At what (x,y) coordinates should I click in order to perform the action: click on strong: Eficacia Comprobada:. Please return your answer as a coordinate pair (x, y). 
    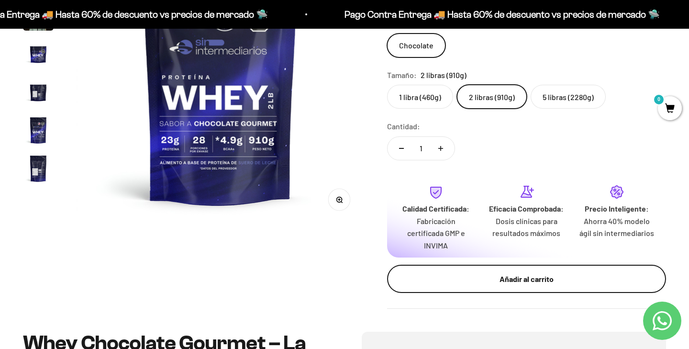
    Looking at the image, I should click on (526, 208).